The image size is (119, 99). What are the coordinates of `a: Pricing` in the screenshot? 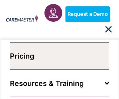 It's located at (60, 56).